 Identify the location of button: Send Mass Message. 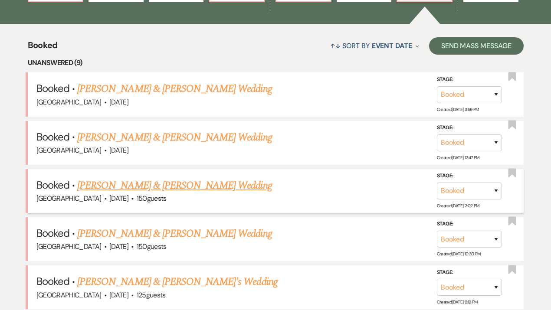
(476, 46).